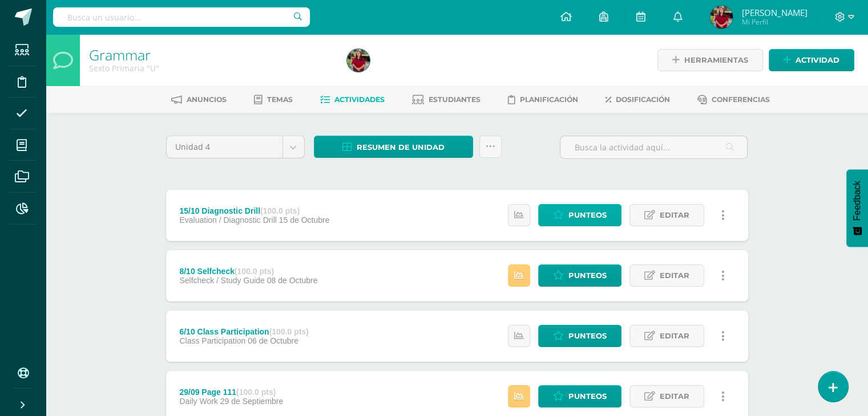 The width and height of the screenshot is (868, 416). Describe the element at coordinates (222, 280) in the screenshot. I see `span: Selfcheck / Study Guide` at that location.